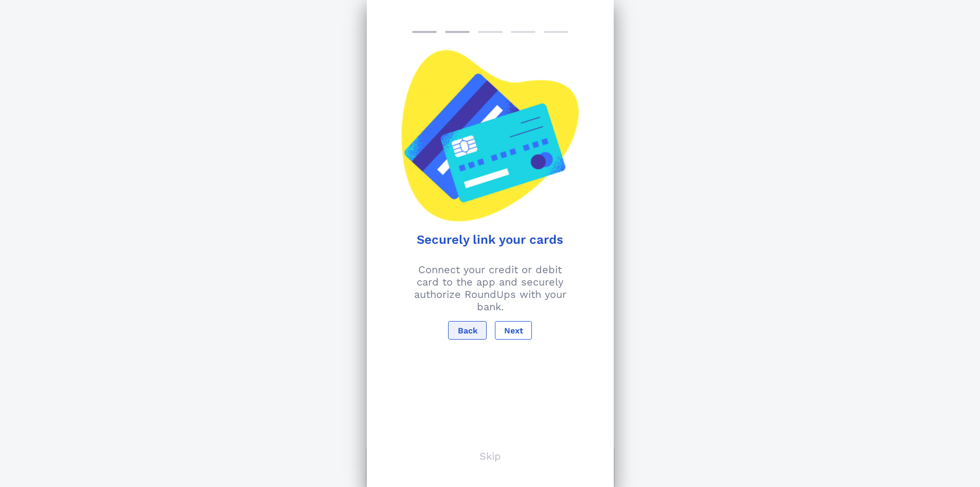 This screenshot has height=487, width=980. What do you see at coordinates (490, 240) in the screenshot?
I see `h1: Securely link your cards` at bounding box center [490, 240].